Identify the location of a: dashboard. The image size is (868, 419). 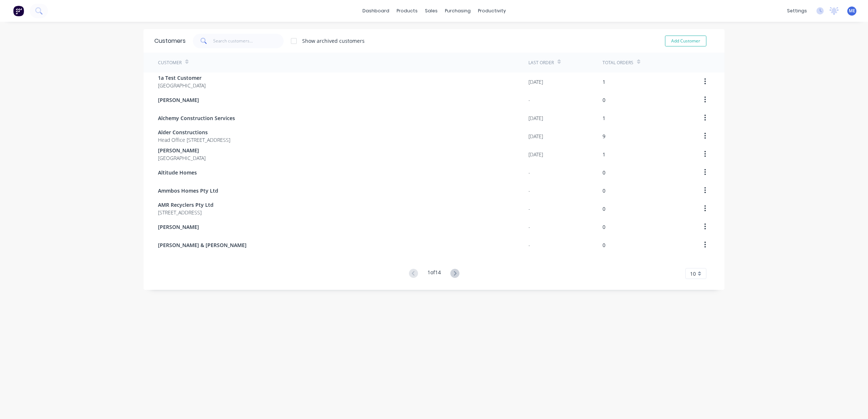
(376, 11).